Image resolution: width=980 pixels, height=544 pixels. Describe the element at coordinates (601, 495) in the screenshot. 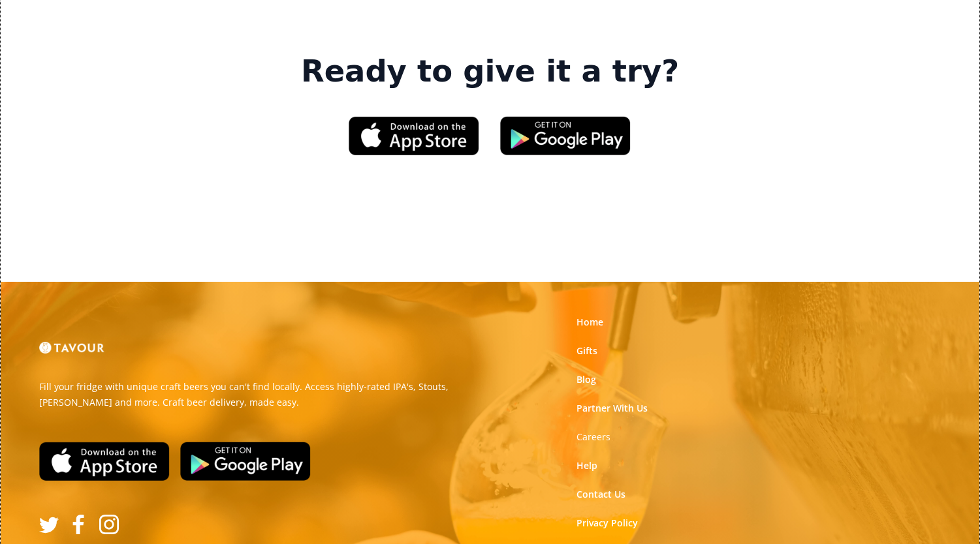

I see `a: Contact Us` at that location.